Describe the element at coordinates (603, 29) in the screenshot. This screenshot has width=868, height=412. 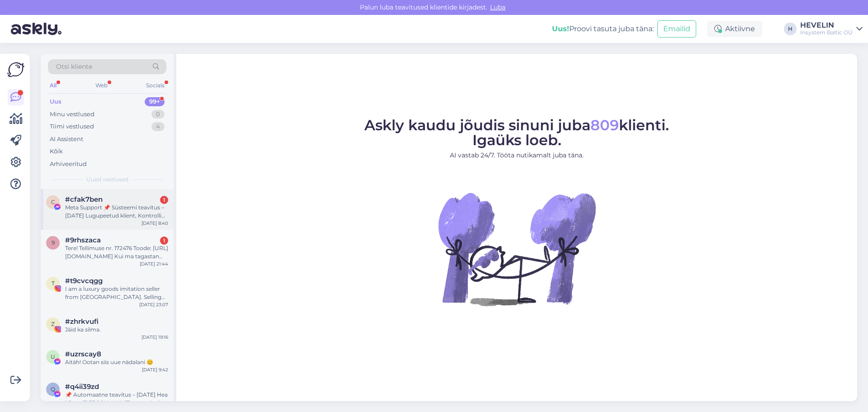
I see `div: Proovi tasuta juba täna:` at that location.